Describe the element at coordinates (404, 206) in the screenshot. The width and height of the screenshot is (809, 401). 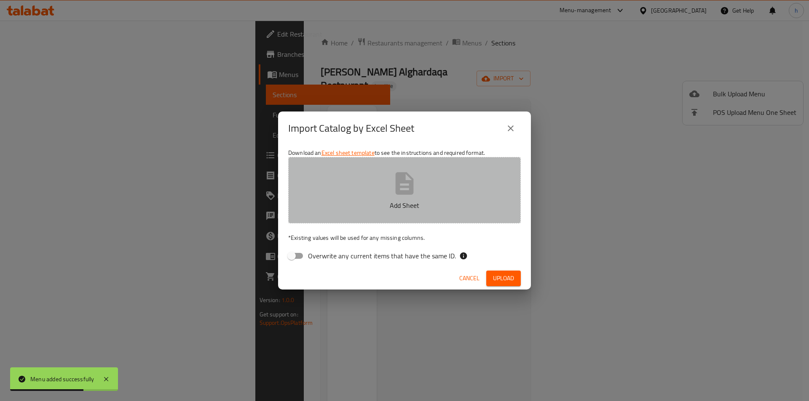
I see `div: Download an to see the instructions and required format.` at that location.